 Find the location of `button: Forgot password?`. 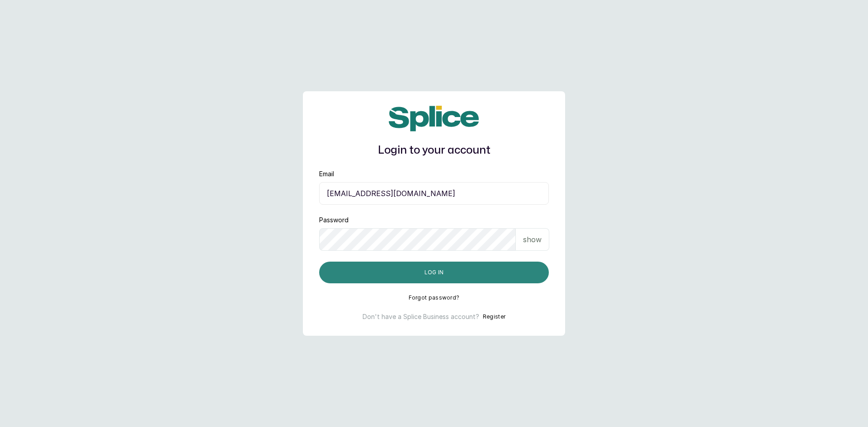

button: Forgot password? is located at coordinates (434, 298).